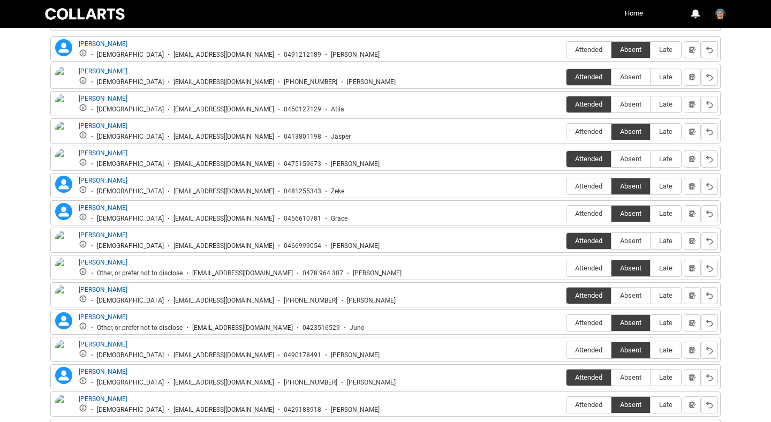  Describe the element at coordinates (64, 297) in the screenshot. I see `img: Jacob Chizik` at that location.